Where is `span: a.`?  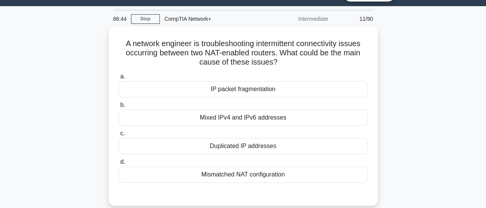
span: a. is located at coordinates (122, 76).